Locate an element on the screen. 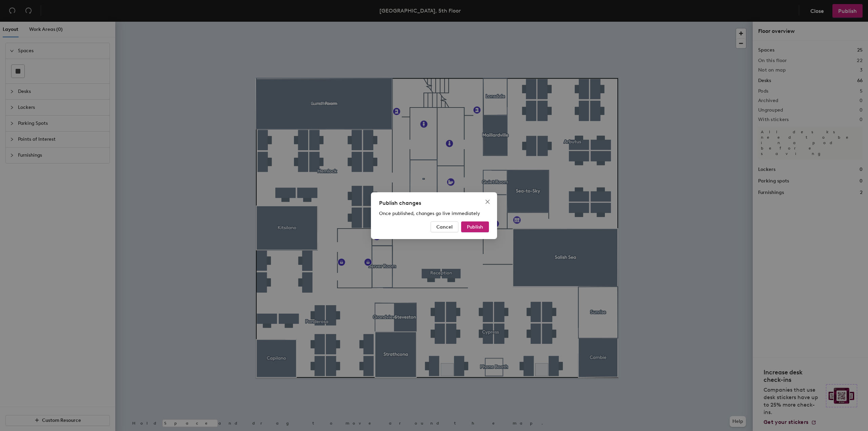 The width and height of the screenshot is (868, 431). span: Publish is located at coordinates (475, 226).